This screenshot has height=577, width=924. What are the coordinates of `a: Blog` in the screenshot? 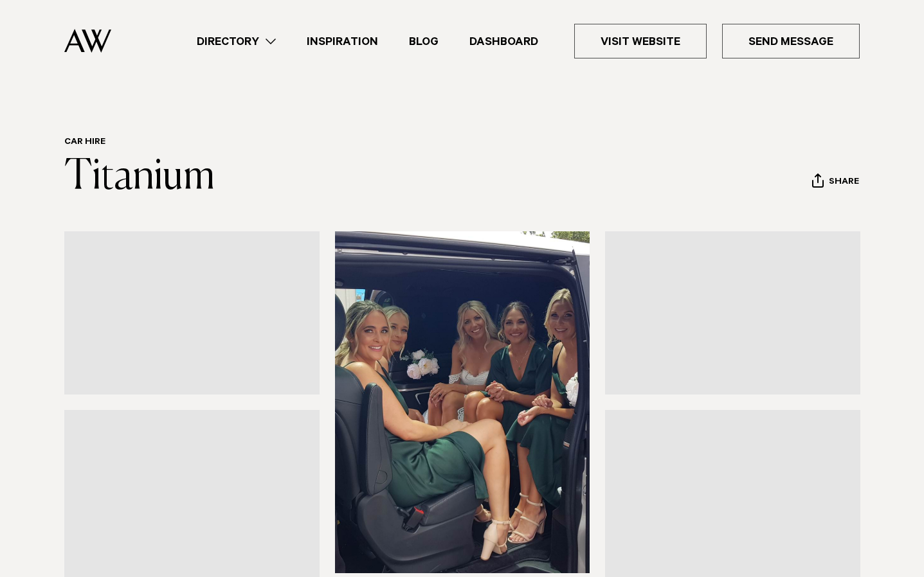 It's located at (424, 41).